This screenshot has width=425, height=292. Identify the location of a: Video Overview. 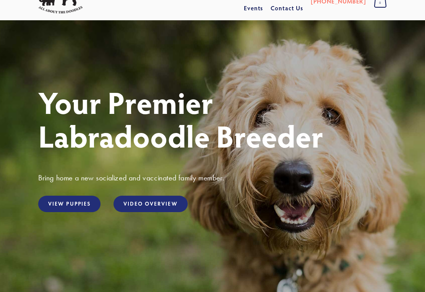
(150, 204).